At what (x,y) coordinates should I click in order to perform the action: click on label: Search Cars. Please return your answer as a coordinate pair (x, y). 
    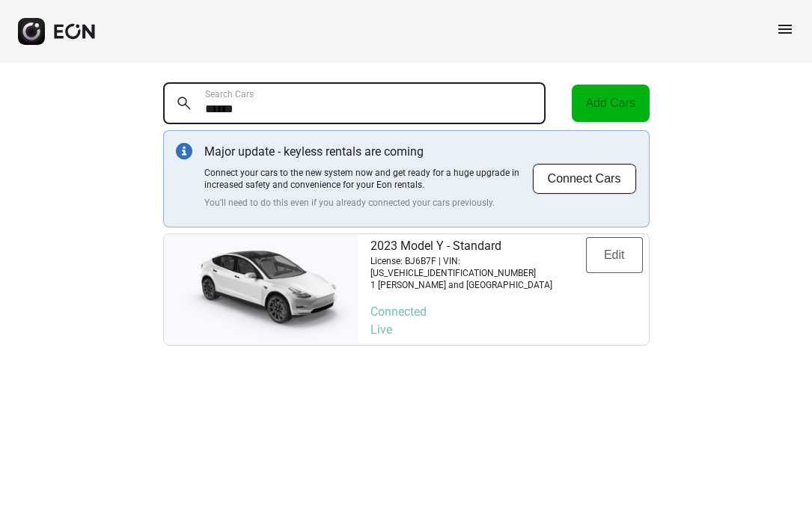
    Looking at the image, I should click on (229, 94).